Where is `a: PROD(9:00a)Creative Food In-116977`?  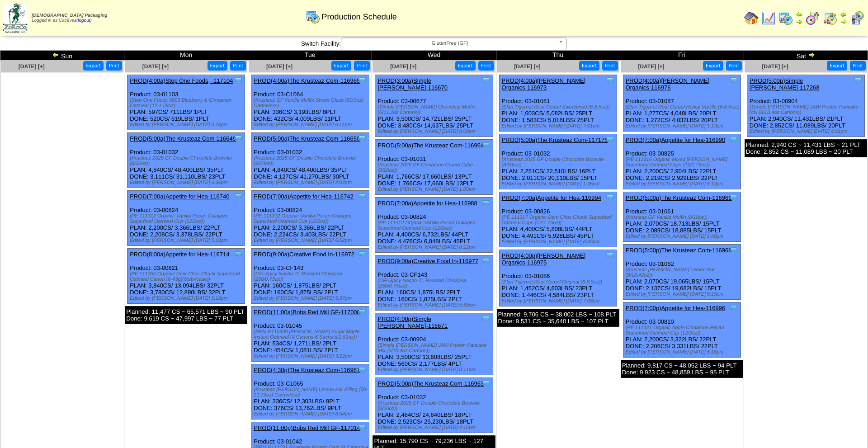
a: PROD(9:00a)Creative Food In-116977 is located at coordinates (428, 261).